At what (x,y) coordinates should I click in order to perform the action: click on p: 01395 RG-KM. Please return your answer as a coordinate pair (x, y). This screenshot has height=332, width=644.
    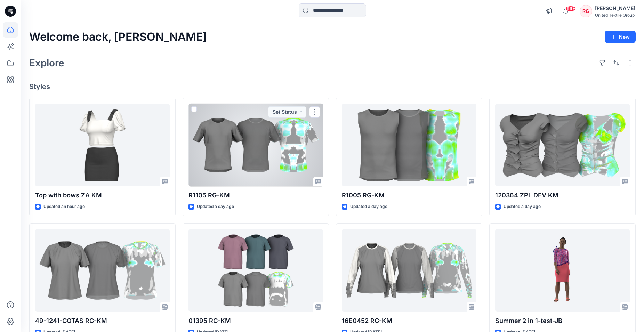
    Looking at the image, I should click on (256, 321).